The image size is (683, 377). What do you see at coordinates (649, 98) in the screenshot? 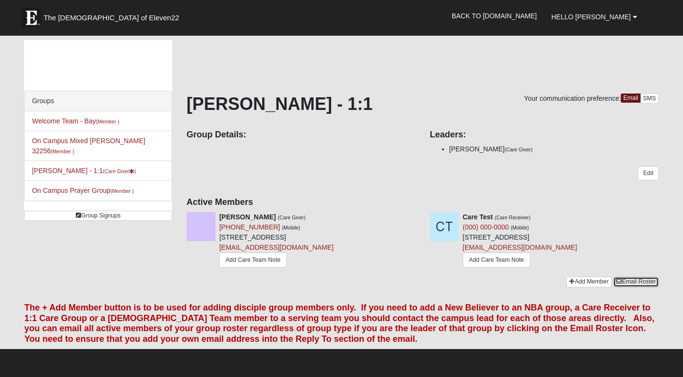
I see `a: SMS` at bounding box center [649, 98].